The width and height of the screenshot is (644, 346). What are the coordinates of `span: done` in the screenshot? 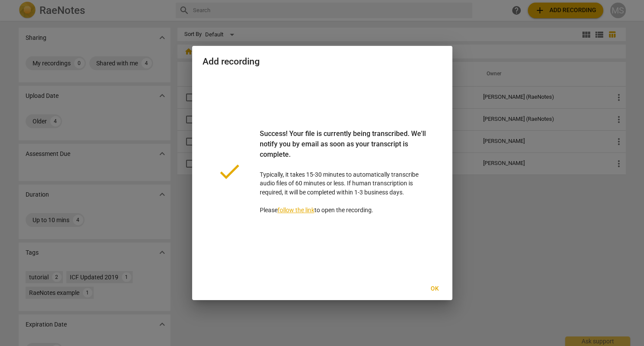 It's located at (229, 172).